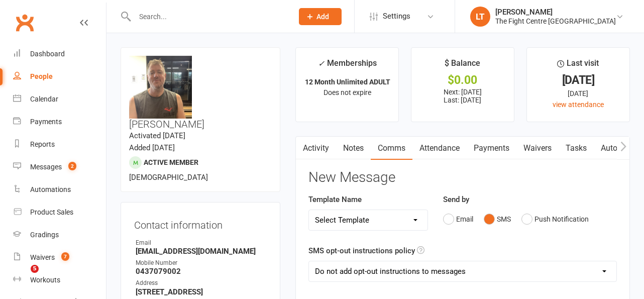  I want to click on span: 2, so click(72, 166).